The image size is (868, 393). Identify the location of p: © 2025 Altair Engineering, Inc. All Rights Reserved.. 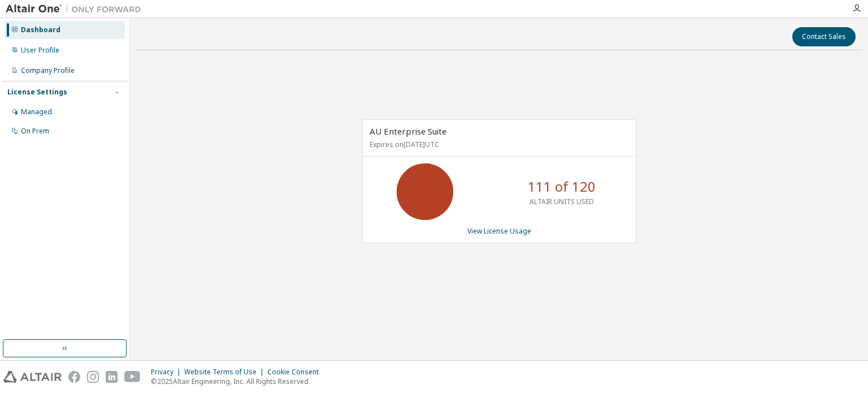
(238, 381).